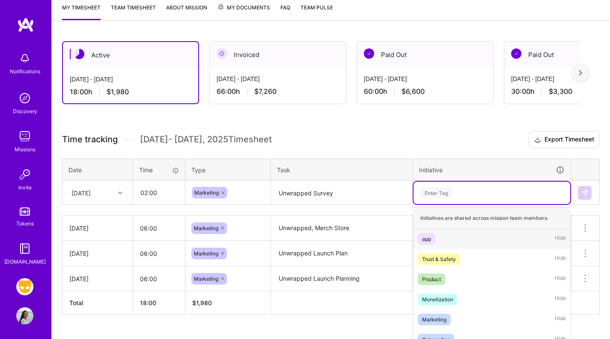 The image size is (610, 339). I want to click on div: Initiatives are shared across mission team members., so click(492, 218).